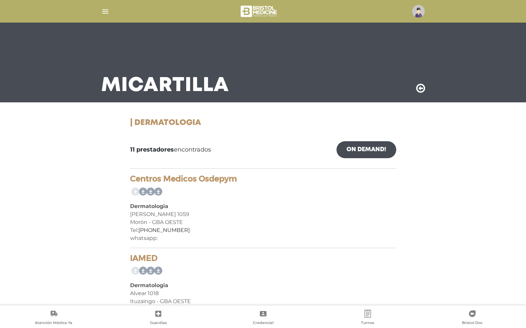 The width and height of the screenshot is (526, 328). I want to click on img: bristol-medicine-blanco.png, so click(259, 11).